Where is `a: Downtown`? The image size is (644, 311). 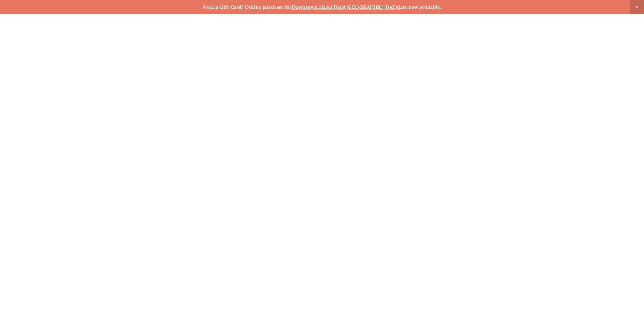 a: Downtown is located at coordinates (305, 7).